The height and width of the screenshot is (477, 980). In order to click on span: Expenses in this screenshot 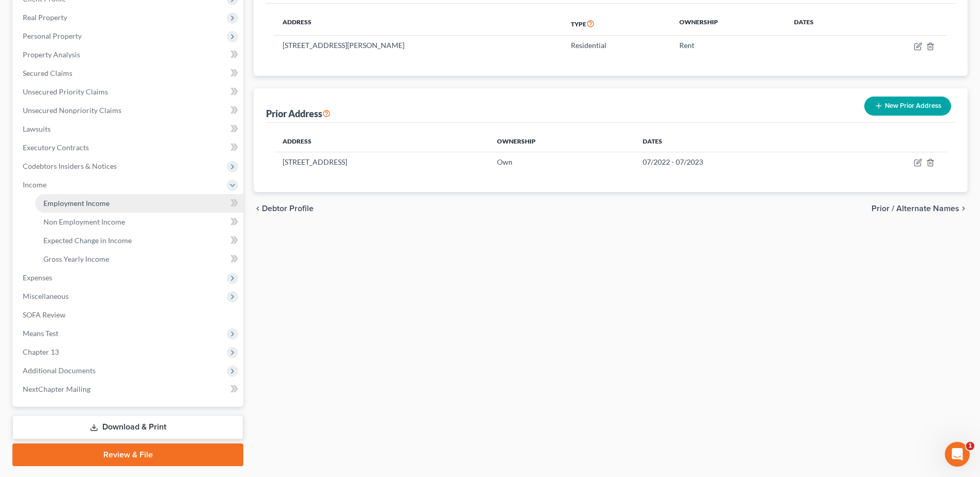, I will do `click(37, 277)`.